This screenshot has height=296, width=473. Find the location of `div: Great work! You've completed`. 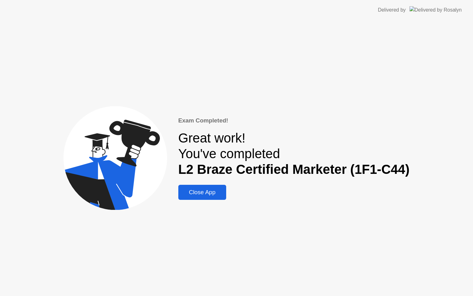

div: Great work! You've completed is located at coordinates (294, 154).